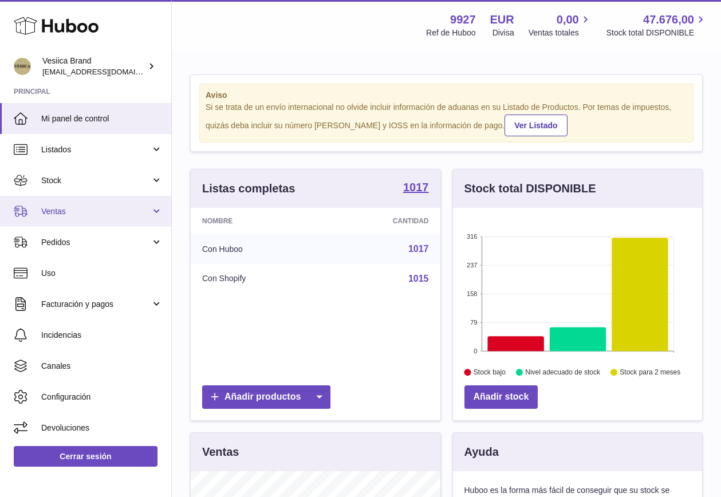  I want to click on td: Con Shopify, so click(256, 279).